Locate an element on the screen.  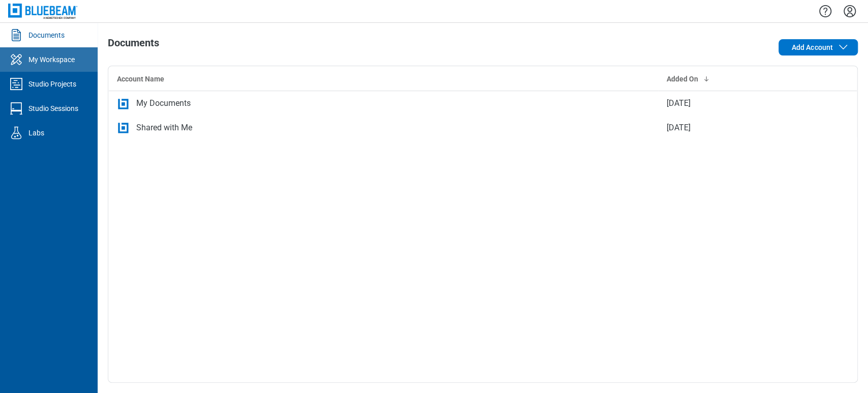
div: Added On is located at coordinates (734, 79).